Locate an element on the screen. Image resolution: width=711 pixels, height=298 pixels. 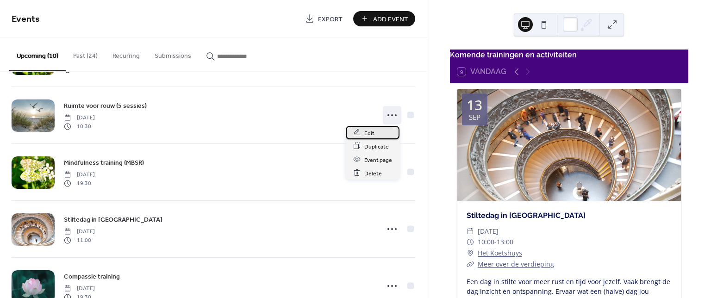
span: Ruimte voor rouw (5 sessies) is located at coordinates (105, 106).